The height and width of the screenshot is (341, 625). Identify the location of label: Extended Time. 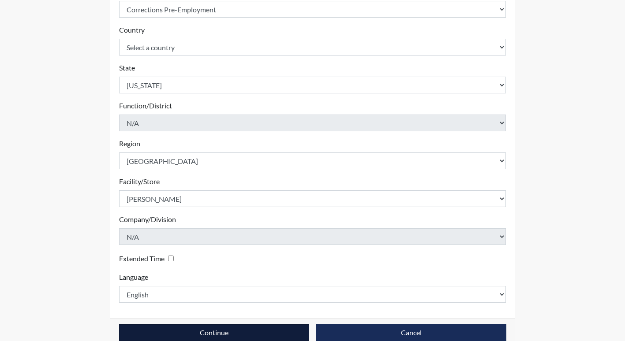
(142, 259).